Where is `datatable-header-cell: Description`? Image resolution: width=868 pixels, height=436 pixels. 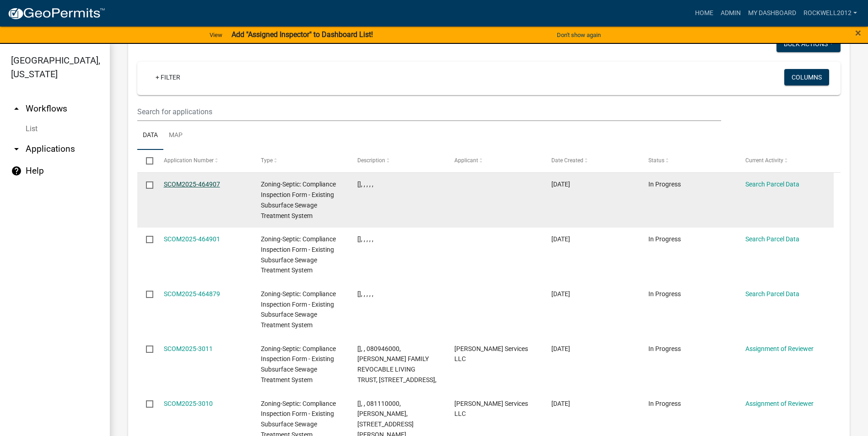
datatable-header-cell: Description is located at coordinates (398, 161).